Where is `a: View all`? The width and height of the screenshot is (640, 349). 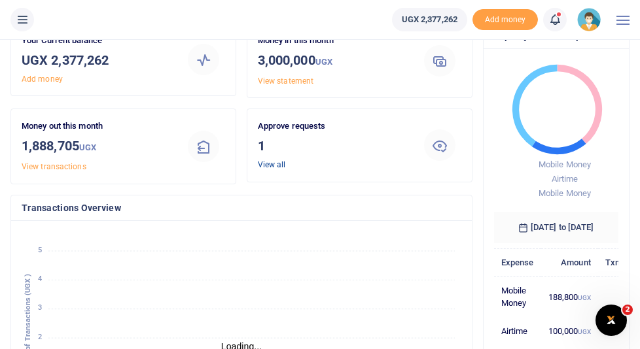
a: View all is located at coordinates (271, 165).